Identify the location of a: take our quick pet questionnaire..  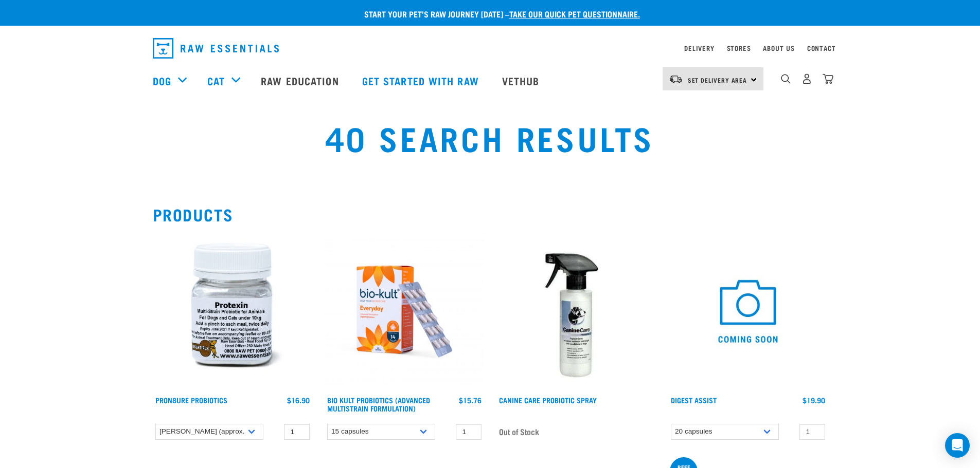
(575, 13).